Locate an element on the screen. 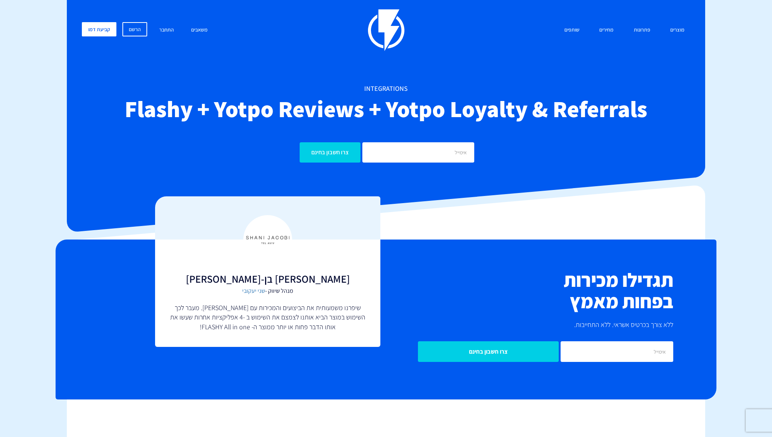 This screenshot has height=437, width=772. img: Feedback is located at coordinates (268, 240).